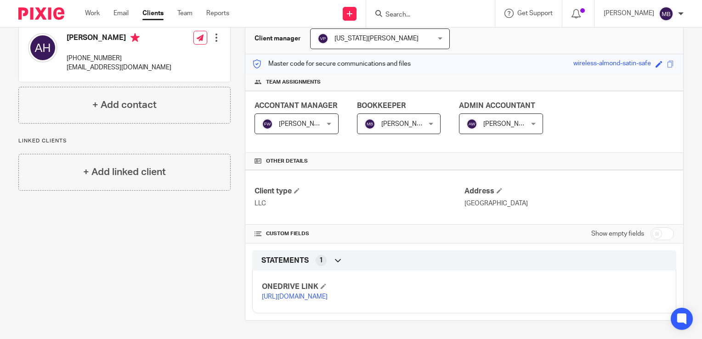 This screenshot has height=339, width=702. I want to click on a: Reports, so click(218, 13).